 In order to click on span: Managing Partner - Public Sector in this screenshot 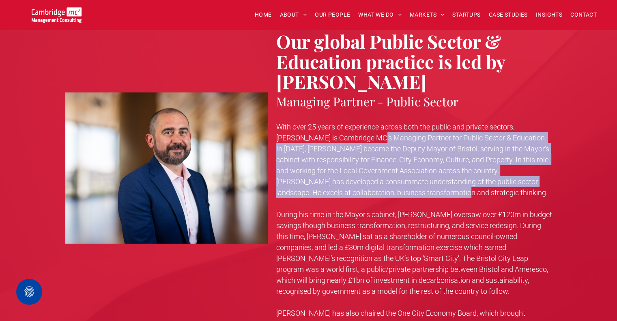, I will do `click(367, 101)`.